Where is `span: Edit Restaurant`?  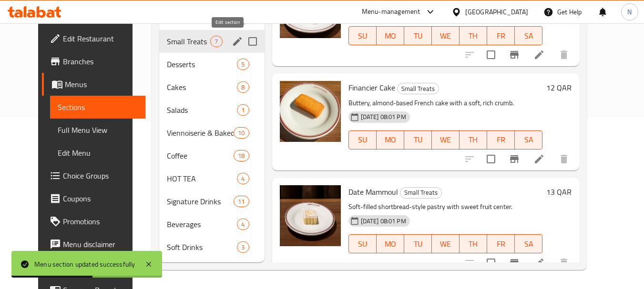 span: Edit Restaurant is located at coordinates (101, 39).